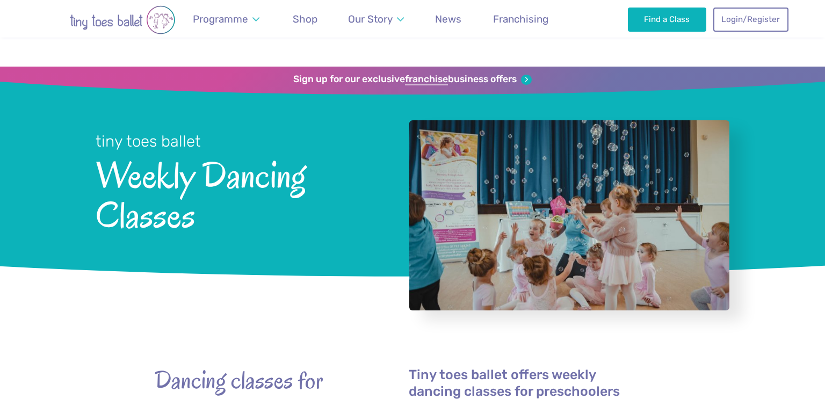  What do you see at coordinates (370, 19) in the screenshot?
I see `span: Our Story` at bounding box center [370, 19].